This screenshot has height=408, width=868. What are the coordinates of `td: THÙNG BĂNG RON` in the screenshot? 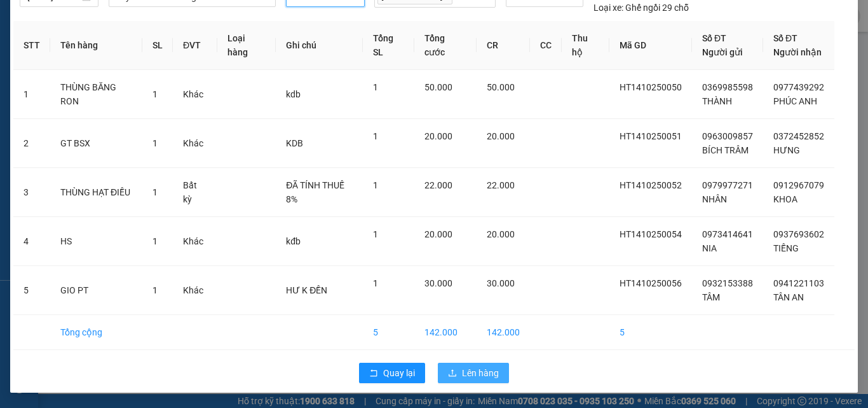 It's located at (96, 94).